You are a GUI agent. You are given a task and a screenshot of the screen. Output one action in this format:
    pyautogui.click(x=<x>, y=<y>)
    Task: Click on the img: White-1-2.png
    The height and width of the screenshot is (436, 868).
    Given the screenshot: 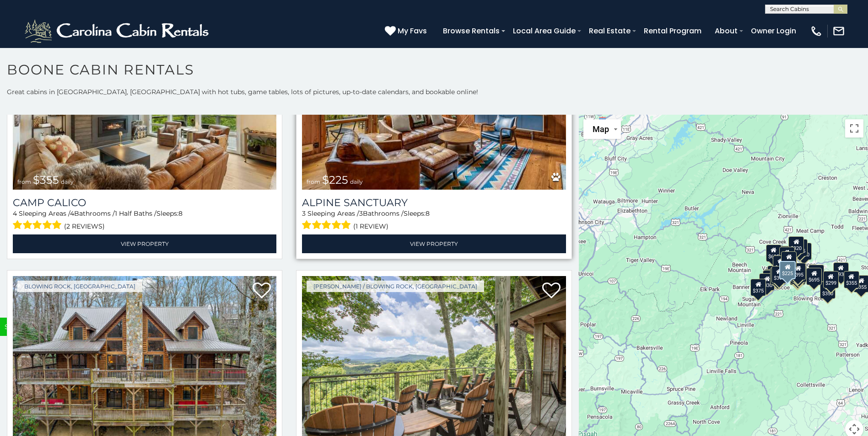 What is the action you would take?
    pyautogui.click(x=117, y=31)
    